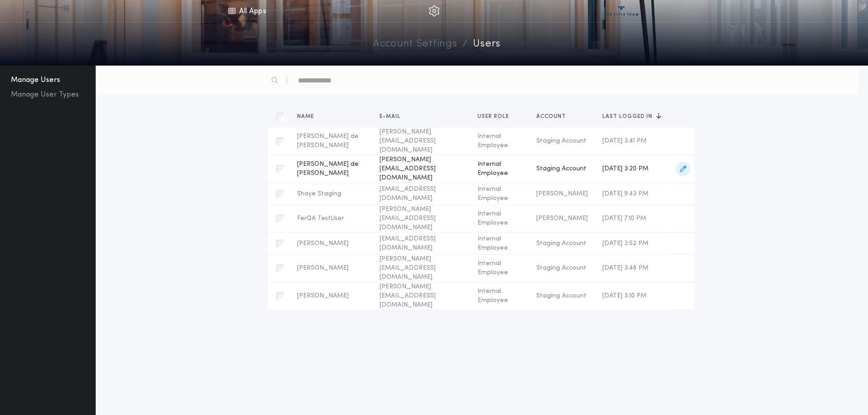 The height and width of the screenshot is (415, 868). I want to click on span: User Role, so click(495, 117).